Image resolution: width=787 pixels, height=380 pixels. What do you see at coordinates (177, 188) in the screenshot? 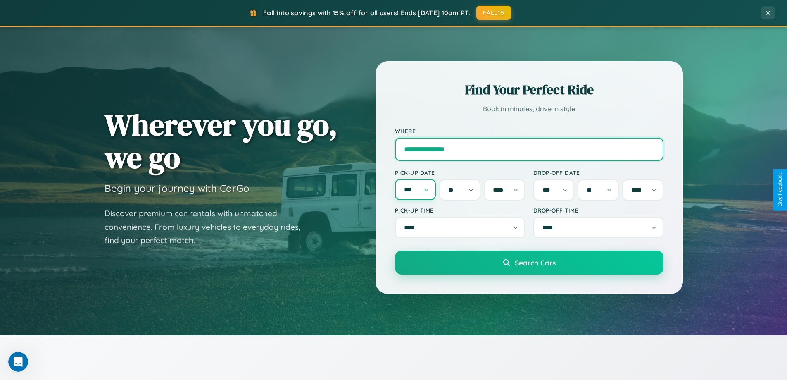
I see `h3: Begin your journey with CarGo` at bounding box center [177, 188].